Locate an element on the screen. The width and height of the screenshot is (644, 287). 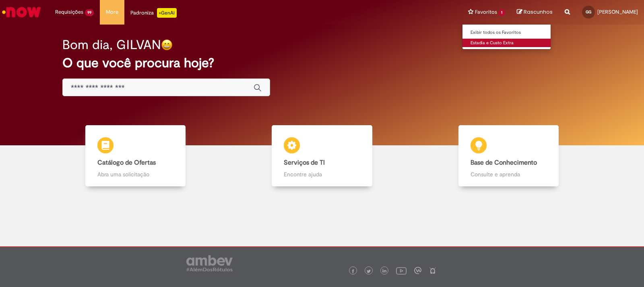
img: logo_footer_twitter.png is located at coordinates (369, 271).